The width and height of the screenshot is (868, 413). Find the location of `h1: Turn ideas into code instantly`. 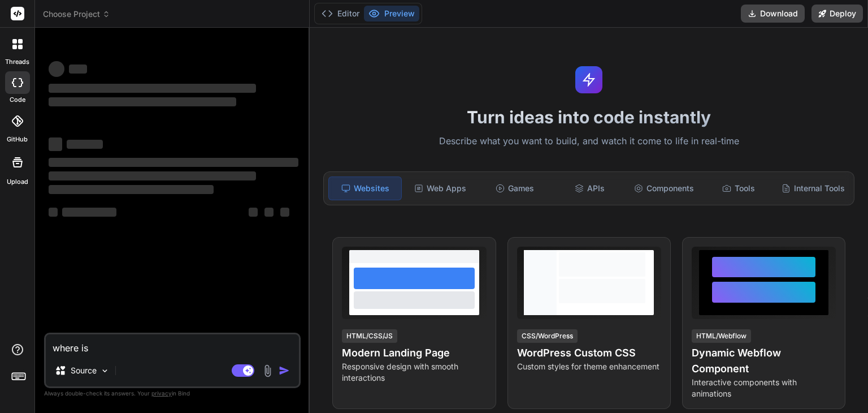

h1: Turn ideas into code instantly is located at coordinates (589, 117).